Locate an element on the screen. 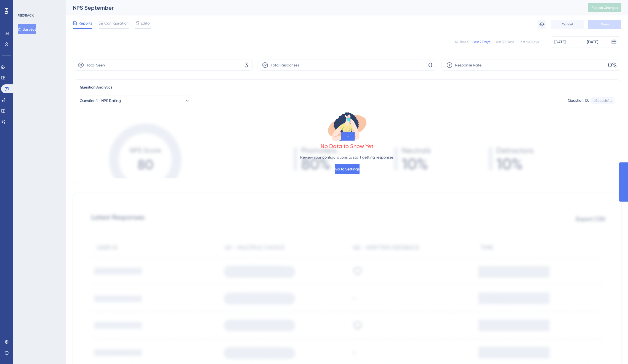  div: Last 90 Days is located at coordinates (529, 42).